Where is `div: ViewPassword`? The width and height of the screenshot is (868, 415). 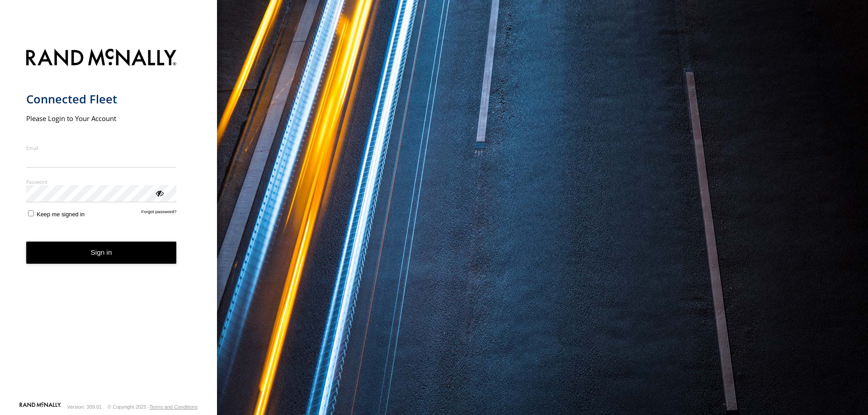
div: ViewPassword is located at coordinates (159, 193).